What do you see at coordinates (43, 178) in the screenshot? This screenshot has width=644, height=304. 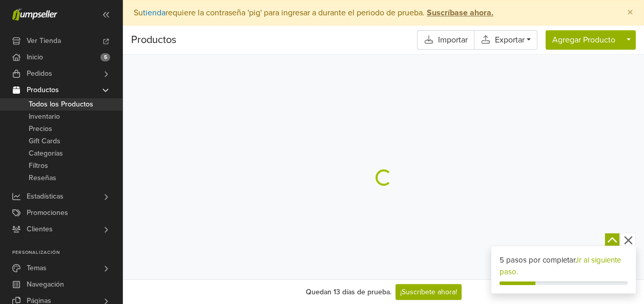 I see `span: Reseñas` at bounding box center [43, 178].